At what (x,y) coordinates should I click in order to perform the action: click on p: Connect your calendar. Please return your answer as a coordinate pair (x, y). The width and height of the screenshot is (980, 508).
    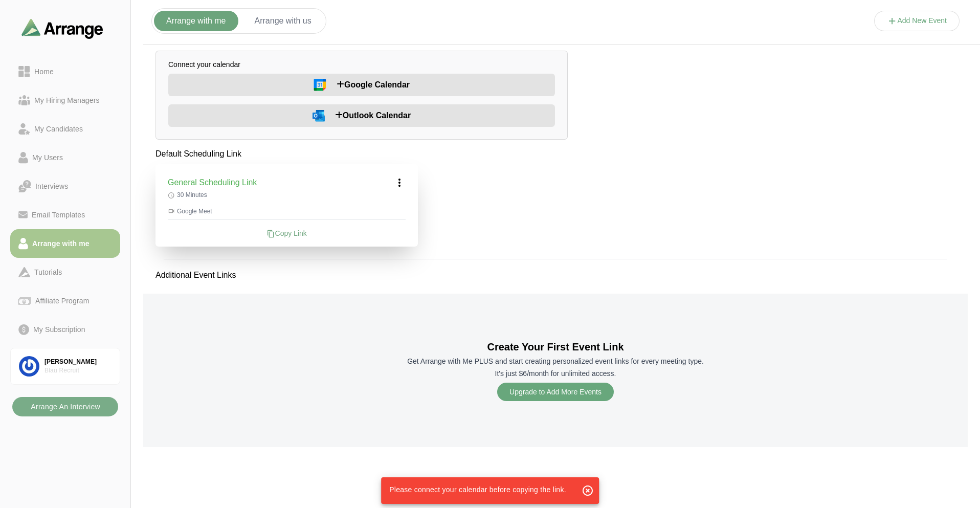
    Looking at the image, I should click on (361, 64).